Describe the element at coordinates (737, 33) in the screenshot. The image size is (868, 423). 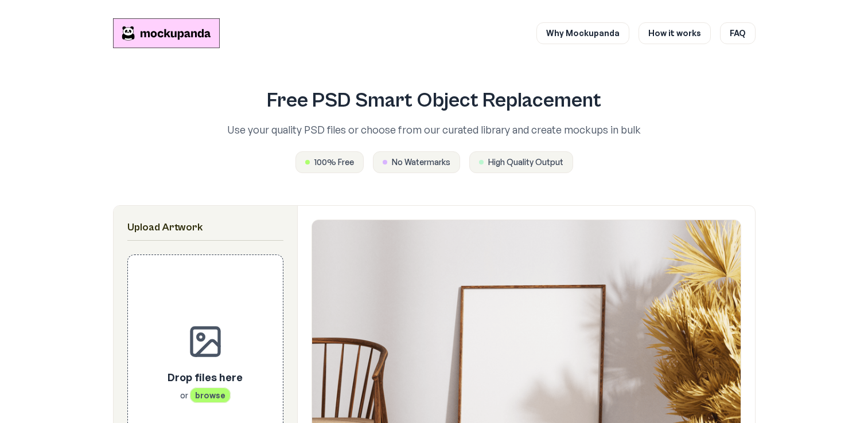
I see `a: FAQ` at that location.